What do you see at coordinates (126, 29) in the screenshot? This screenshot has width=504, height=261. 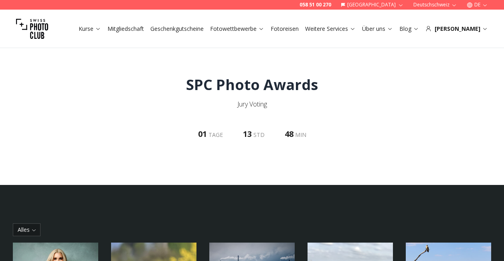 I see `a: Mitgliedschaft` at bounding box center [126, 29].